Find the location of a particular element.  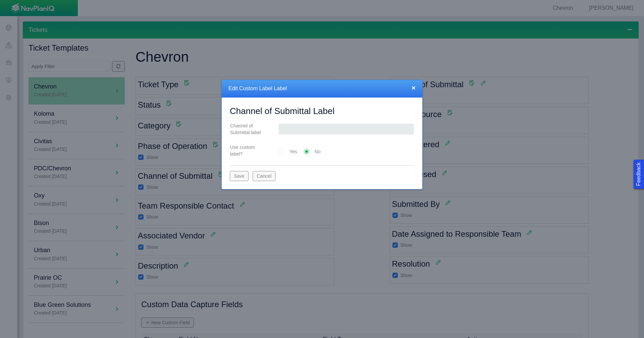

label: Yes is located at coordinates (293, 151).